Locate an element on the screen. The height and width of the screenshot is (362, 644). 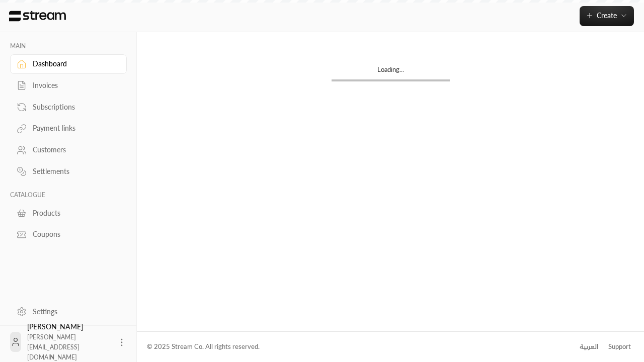
a: Settings is located at coordinates (68, 311).